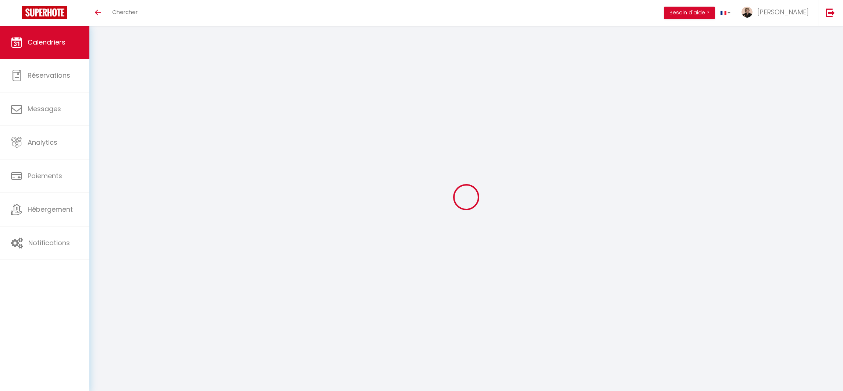  Describe the element at coordinates (44, 109) in the screenshot. I see `span: Messages` at that location.